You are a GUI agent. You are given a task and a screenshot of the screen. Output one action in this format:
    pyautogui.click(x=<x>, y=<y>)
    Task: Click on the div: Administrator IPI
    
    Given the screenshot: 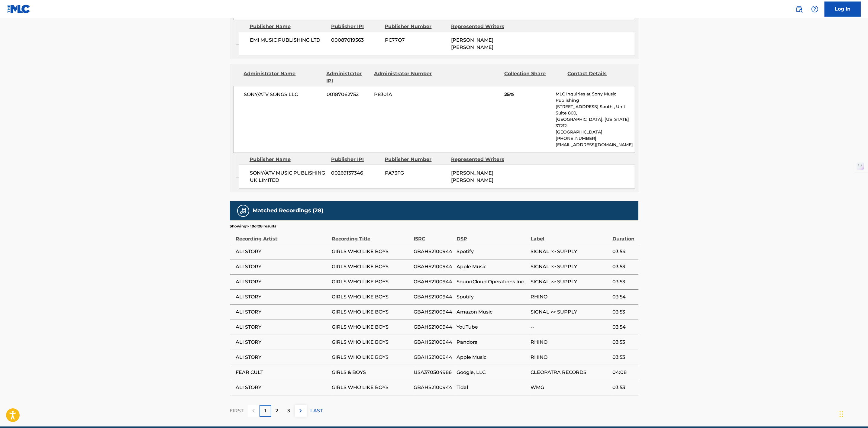 What is the action you would take?
    pyautogui.click(x=348, y=77)
    